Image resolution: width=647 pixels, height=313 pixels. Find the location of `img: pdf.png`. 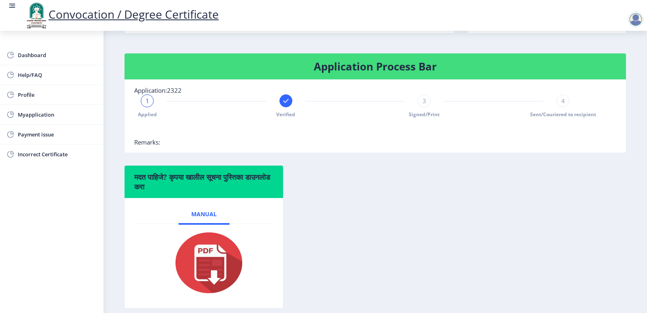

img: pdf.png is located at coordinates (204, 263).